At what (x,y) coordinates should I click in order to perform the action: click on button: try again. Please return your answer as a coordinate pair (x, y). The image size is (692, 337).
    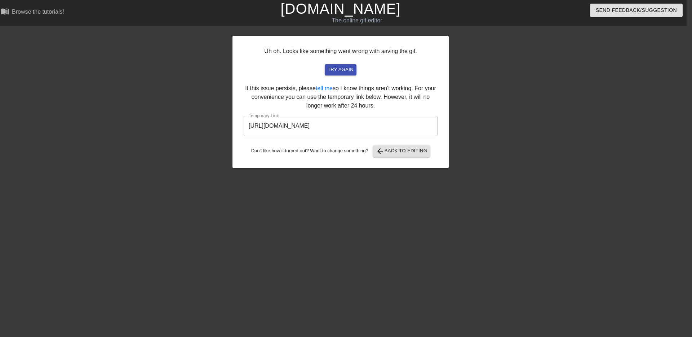
    Looking at the image, I should click on (341, 70).